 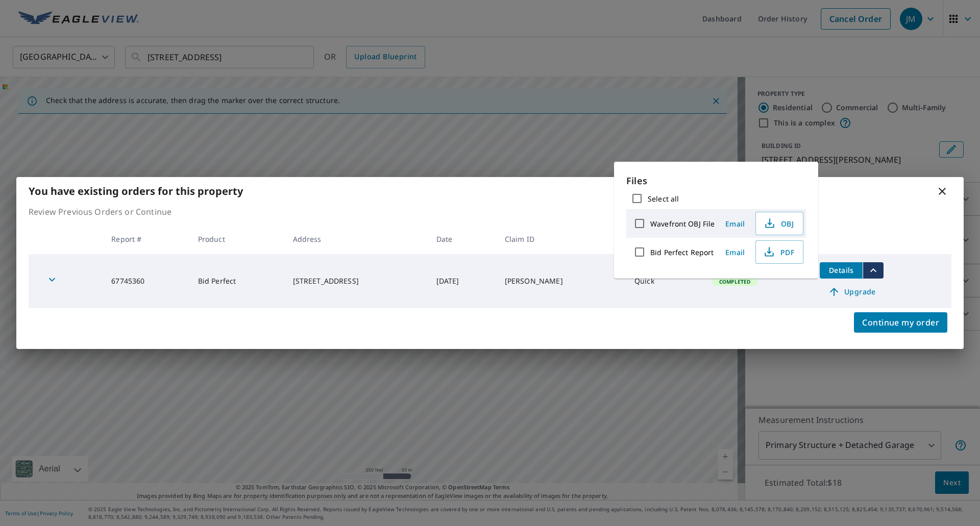 I want to click on th: Address, so click(x=356, y=239).